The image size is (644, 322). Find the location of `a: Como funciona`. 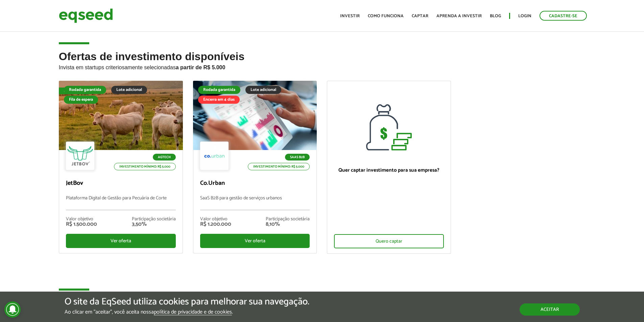

a: Como funciona is located at coordinates (386, 16).